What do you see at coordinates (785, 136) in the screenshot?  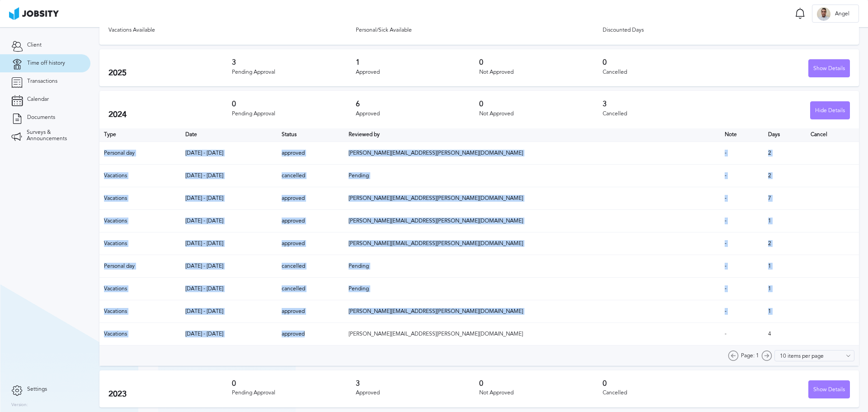 I see `th: Days` at bounding box center [785, 136].